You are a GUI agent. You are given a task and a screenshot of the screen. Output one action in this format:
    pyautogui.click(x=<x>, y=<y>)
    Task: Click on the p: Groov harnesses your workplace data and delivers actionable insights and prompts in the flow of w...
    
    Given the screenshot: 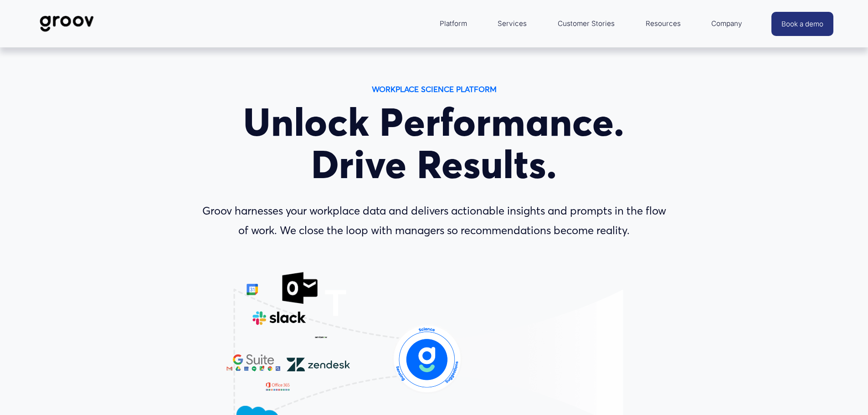 What is the action you would take?
    pyautogui.click(x=435, y=221)
    